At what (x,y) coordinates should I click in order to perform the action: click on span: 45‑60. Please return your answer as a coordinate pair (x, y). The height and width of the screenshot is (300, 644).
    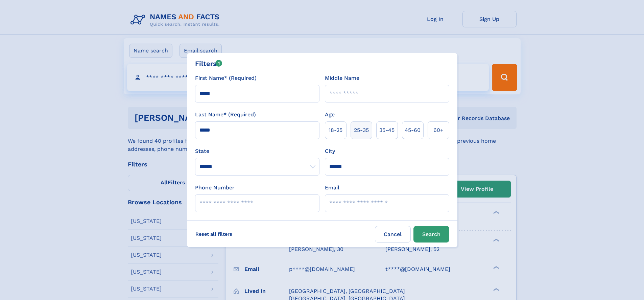
    Looking at the image, I should click on (413, 130).